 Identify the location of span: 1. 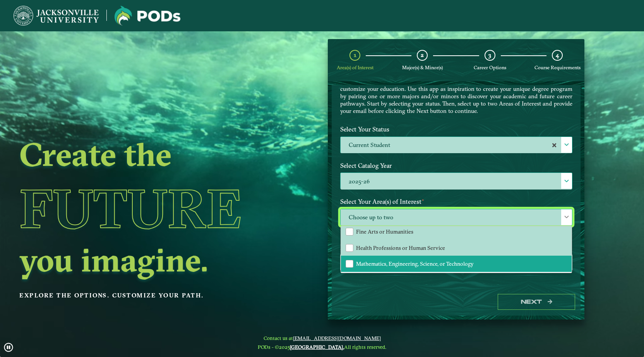
(355, 55).